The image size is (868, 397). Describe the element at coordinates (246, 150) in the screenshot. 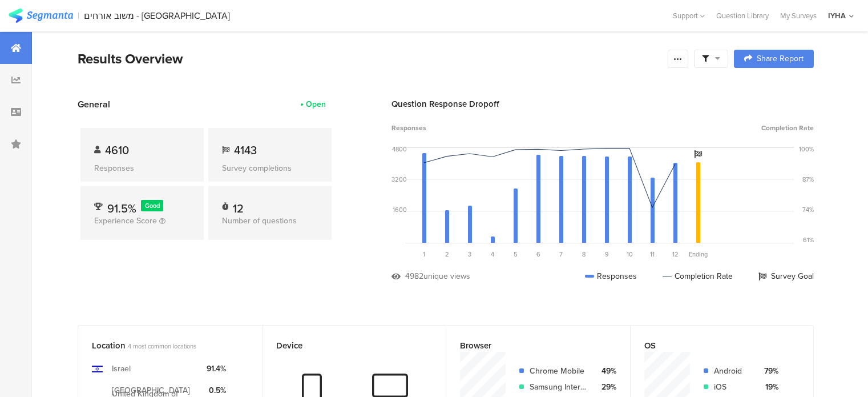

I see `span: 4143` at that location.